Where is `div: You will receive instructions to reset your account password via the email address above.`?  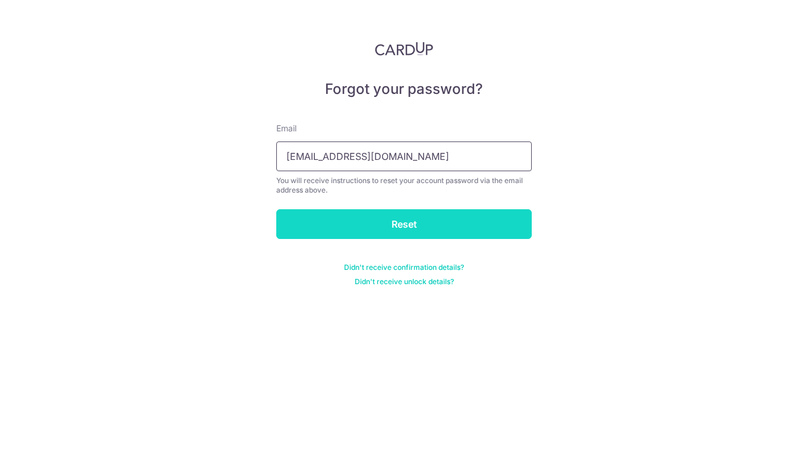
div: You will receive instructions to reset your account password via the email address above. is located at coordinates (404, 185).